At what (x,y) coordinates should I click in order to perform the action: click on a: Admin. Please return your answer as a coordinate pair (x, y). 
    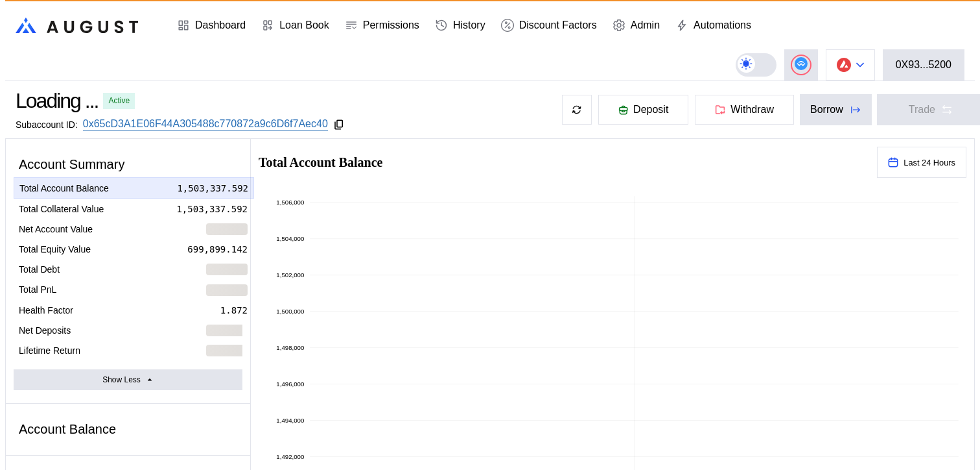
    Looking at the image, I should click on (636, 25).